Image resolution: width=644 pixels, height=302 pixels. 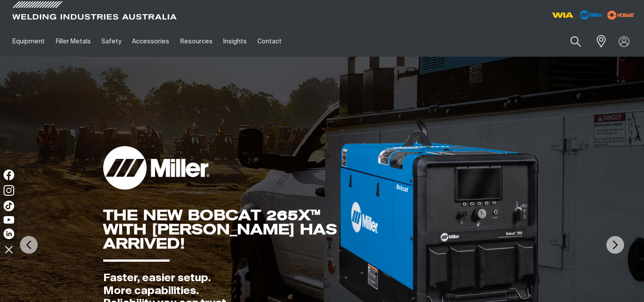 I want to click on a: Equipment, so click(x=28, y=41).